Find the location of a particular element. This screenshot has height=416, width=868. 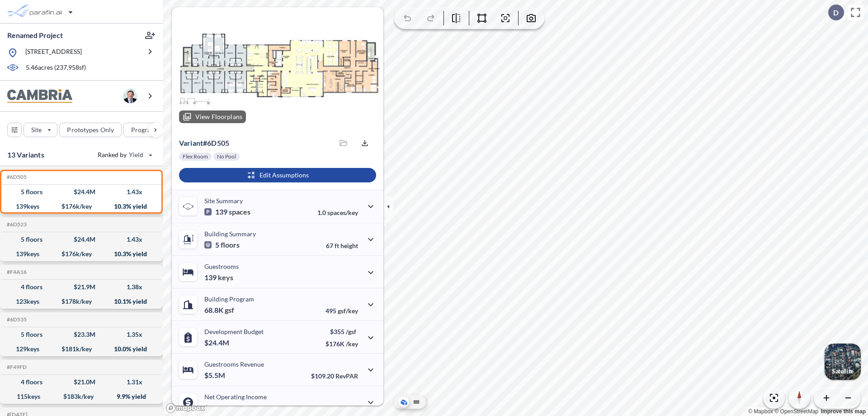

p: Program is located at coordinates (144, 130).